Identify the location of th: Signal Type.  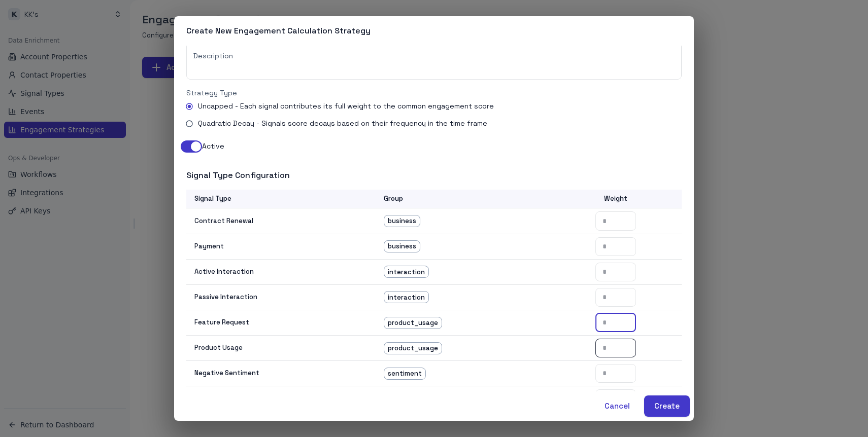
(281, 199).